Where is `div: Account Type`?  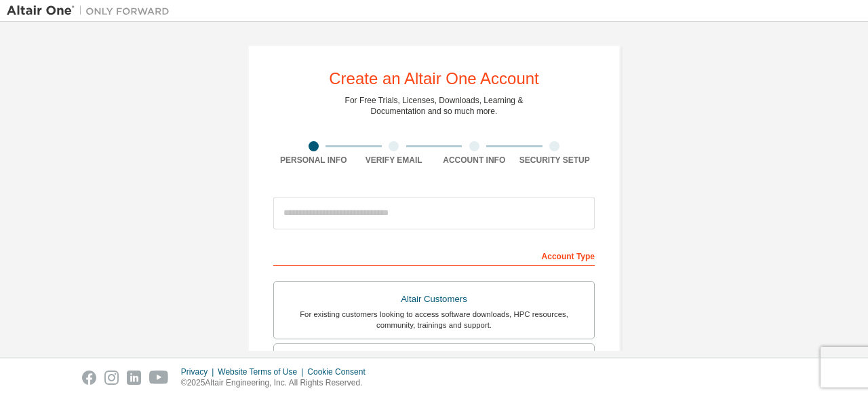
div: Account Type is located at coordinates (434, 255).